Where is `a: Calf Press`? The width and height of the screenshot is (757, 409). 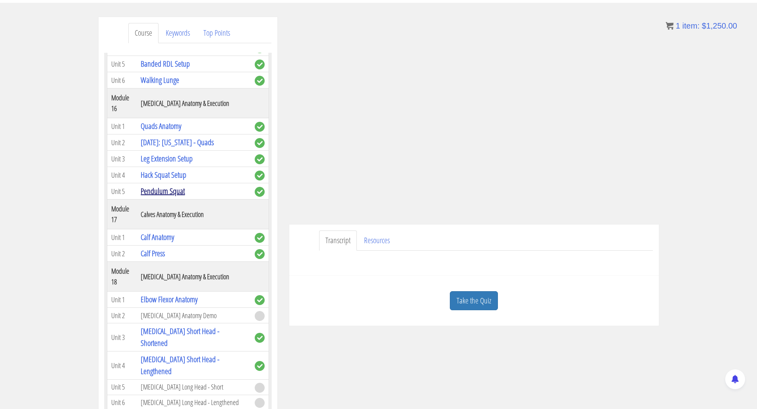 a: Calf Press is located at coordinates (152, 253).